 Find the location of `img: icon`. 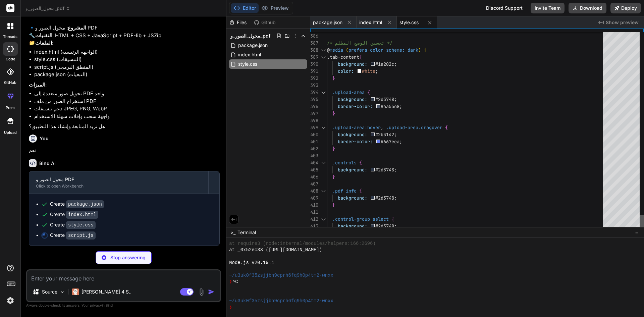

img: icon is located at coordinates (211, 292).